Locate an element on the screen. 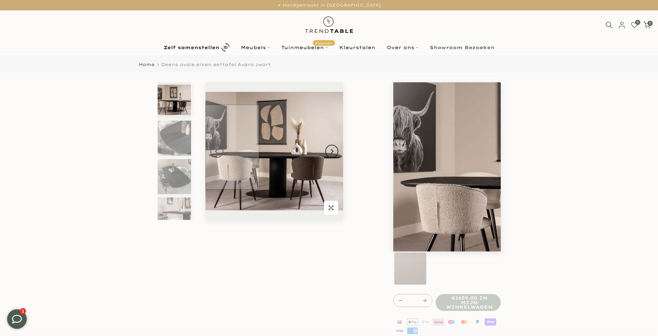 The image size is (658, 336). span: €1659.00 in mijn winkelwagen is located at coordinates (469, 303).